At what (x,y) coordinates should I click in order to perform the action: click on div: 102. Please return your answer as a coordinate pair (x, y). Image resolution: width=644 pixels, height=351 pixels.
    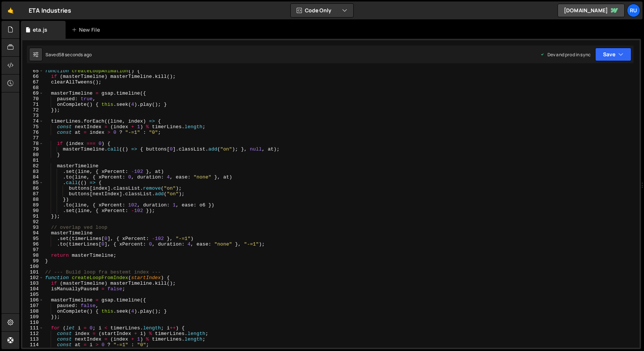
    Looking at the image, I should click on (33, 277).